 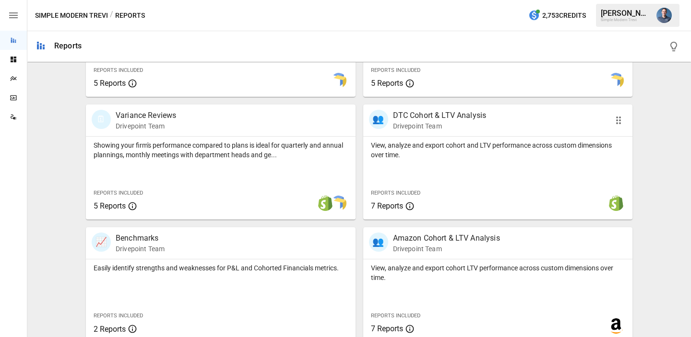 I want to click on p: Showing your firm's performance compared to plans is ideal for quarterly and annual plannings, mo..., so click(x=221, y=150).